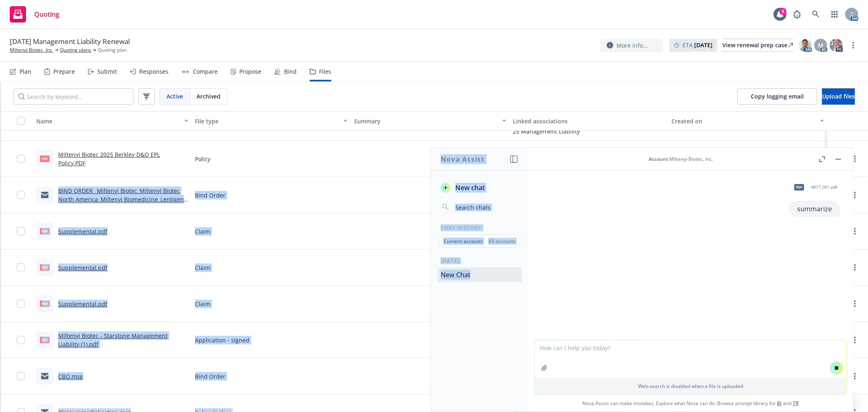  Describe the element at coordinates (271, 121) in the screenshot. I see `button: File type` at that location.